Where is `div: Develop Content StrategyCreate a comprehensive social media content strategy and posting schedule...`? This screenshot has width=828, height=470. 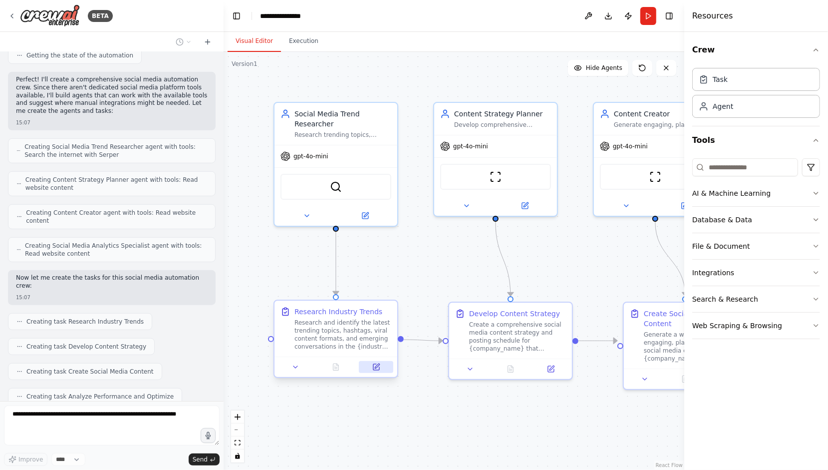 div: Develop Content StrategyCreate a comprehensive social media content strategy and posting schedule... is located at coordinates (511, 341).